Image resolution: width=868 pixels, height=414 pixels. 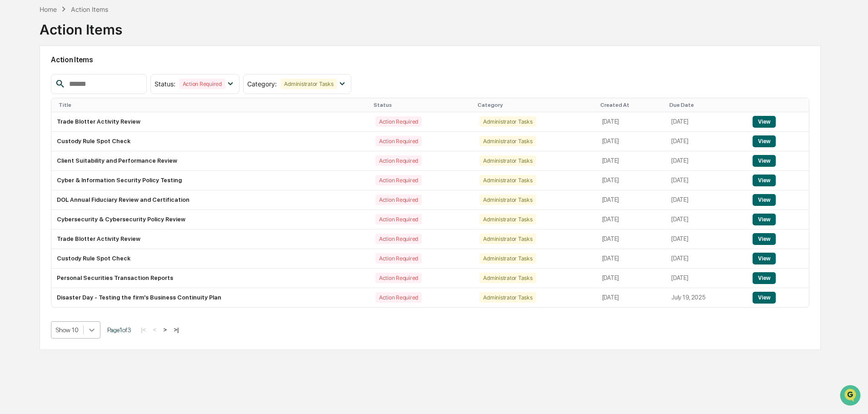 I want to click on div: Due Date, so click(x=706, y=105).